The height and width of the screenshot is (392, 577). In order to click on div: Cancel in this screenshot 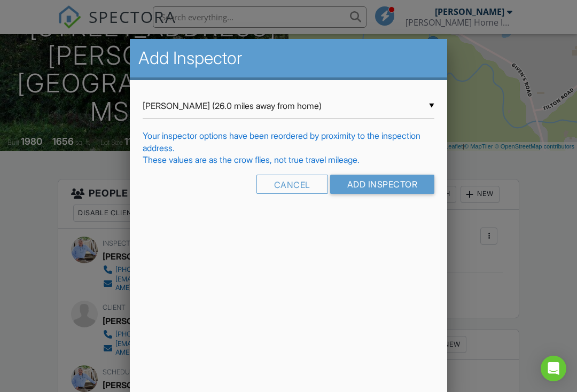, I will do `click(292, 184)`.